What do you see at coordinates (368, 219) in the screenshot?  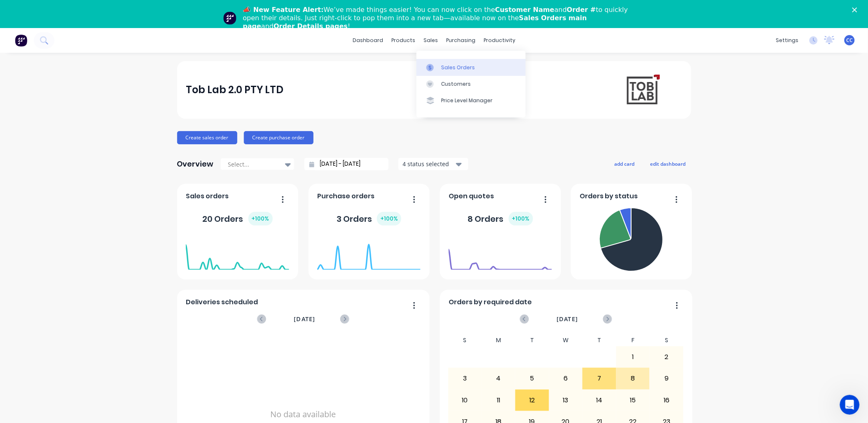 I see `div: 3 Orders` at bounding box center [368, 219].